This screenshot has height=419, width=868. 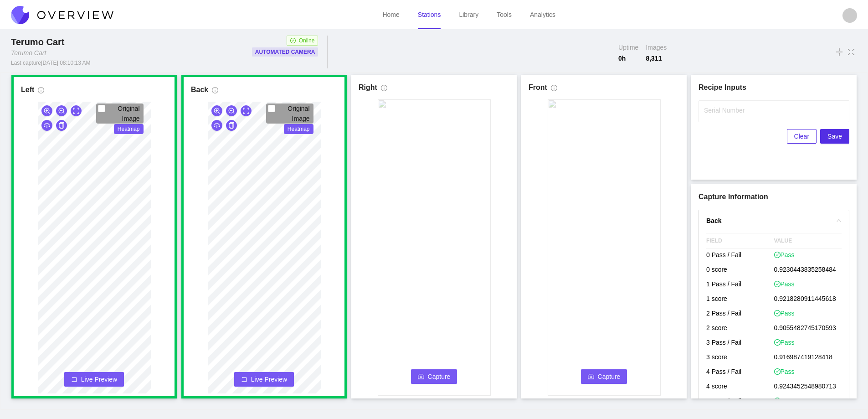 I want to click on span: 0 h, so click(x=628, y=58).